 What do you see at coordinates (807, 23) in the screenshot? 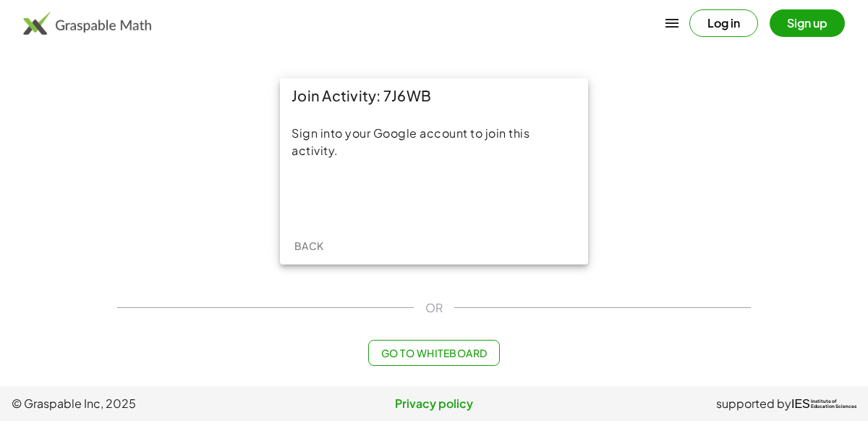
I see `button: Sign up` at bounding box center [807, 23].